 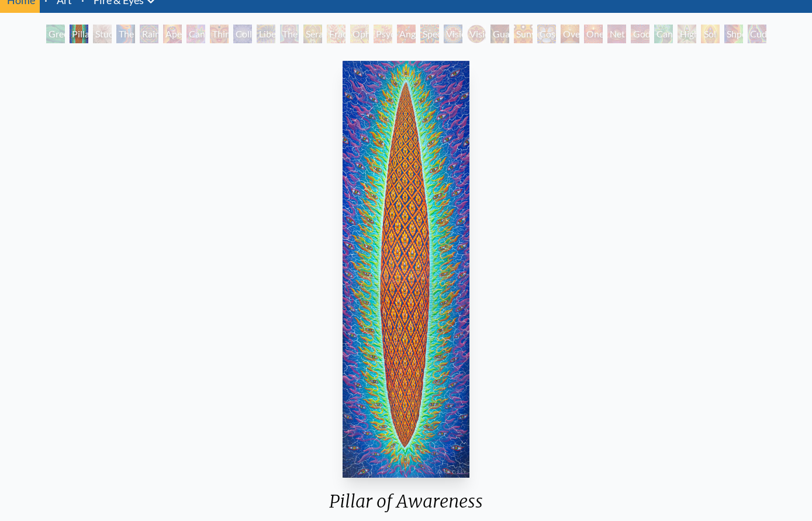 What do you see at coordinates (710, 34) in the screenshot?
I see `div: Sol Invictus` at bounding box center [710, 34].